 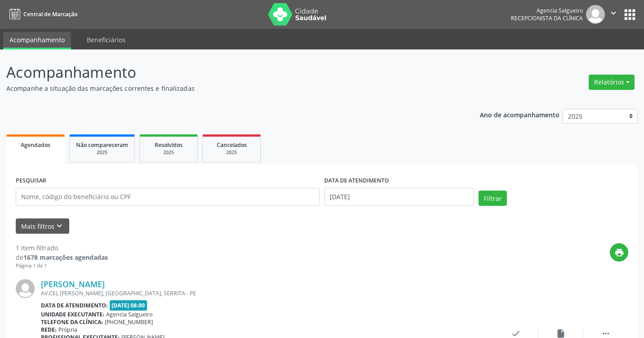 What do you see at coordinates (74, 305) in the screenshot?
I see `b: Data de atendimento:` at bounding box center [74, 305].